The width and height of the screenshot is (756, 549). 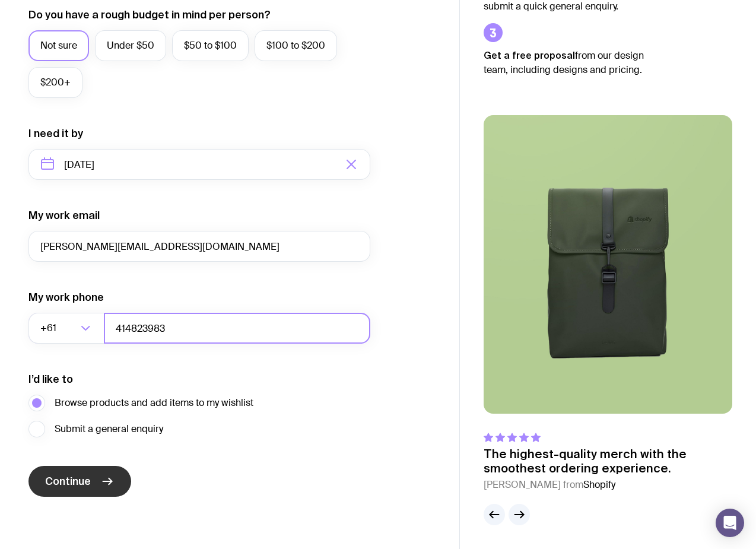 What do you see at coordinates (149, 15) in the screenshot?
I see `label: Do you have a rough budget in mind per person?` at bounding box center [149, 15].